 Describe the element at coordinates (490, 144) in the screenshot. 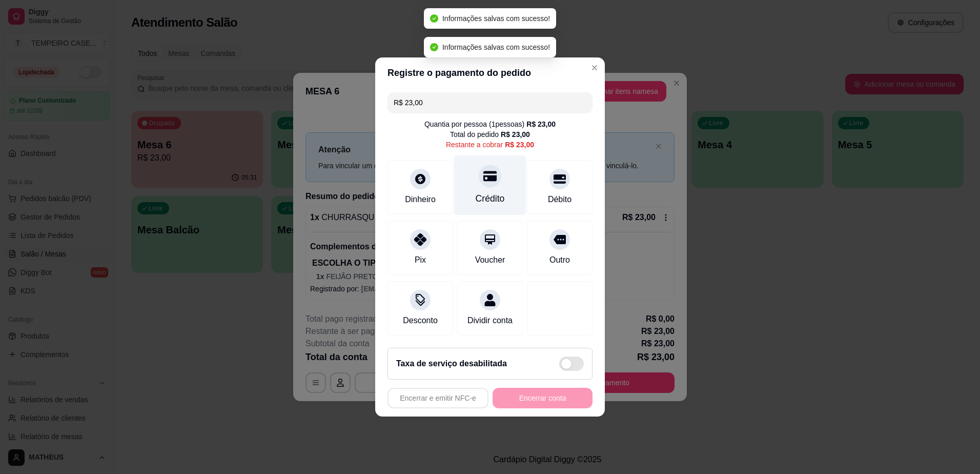

I see `div: Restante a cobrar` at that location.